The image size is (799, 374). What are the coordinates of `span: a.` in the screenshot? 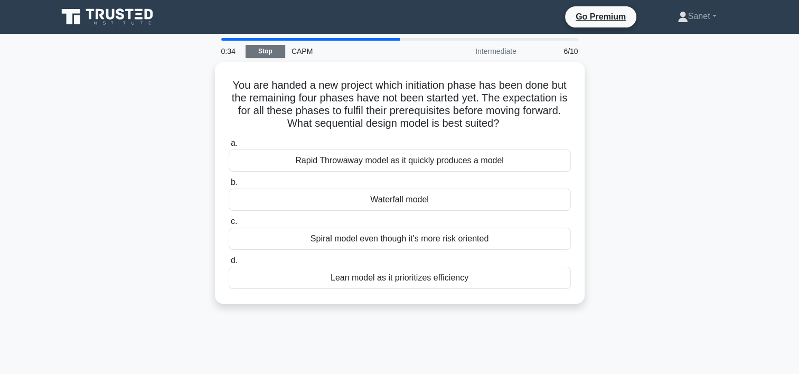 It's located at (234, 143).